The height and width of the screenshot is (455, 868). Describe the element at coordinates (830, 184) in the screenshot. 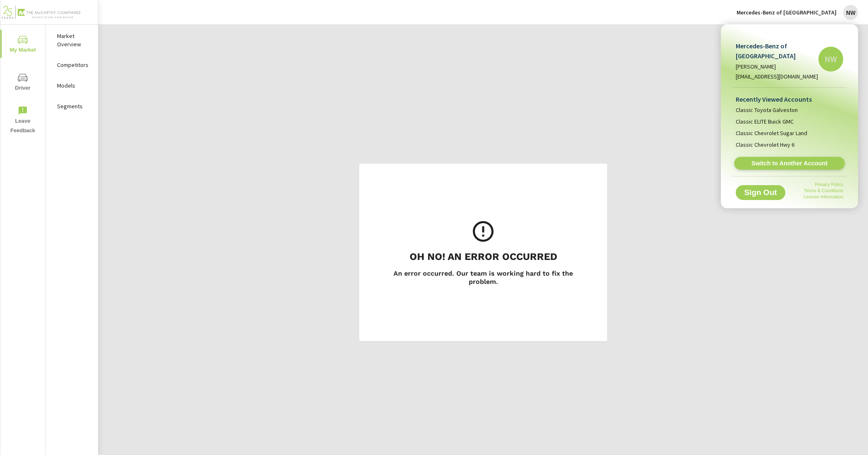

I see `a: Privacy Policy` at that location.